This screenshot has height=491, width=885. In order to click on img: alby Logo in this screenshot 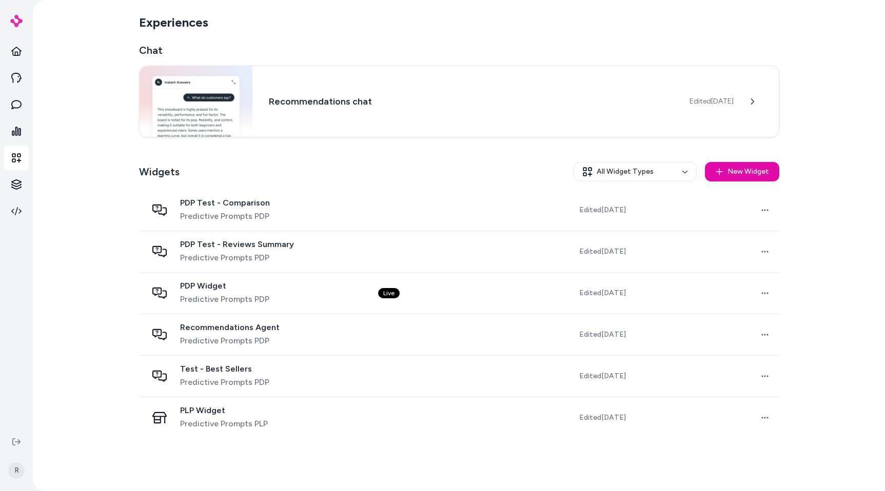, I will do `click(16, 21)`.